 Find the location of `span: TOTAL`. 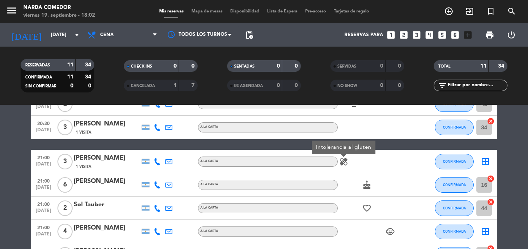

span: TOTAL is located at coordinates (444, 66).